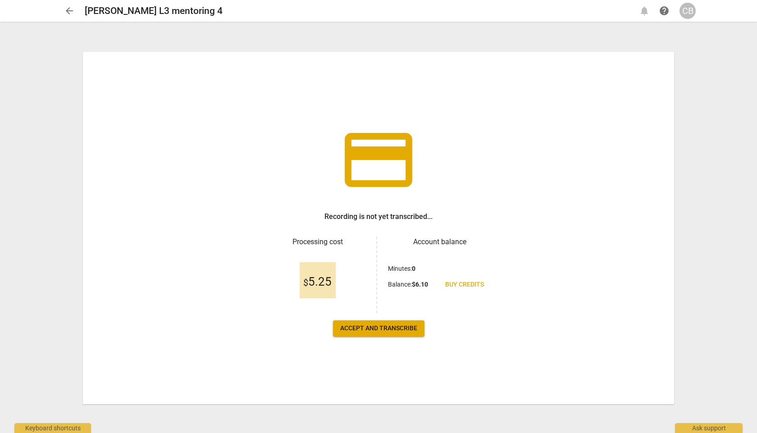 This screenshot has width=757, height=433. What do you see at coordinates (408, 285) in the screenshot?
I see `p: Balance :` at bounding box center [408, 285].